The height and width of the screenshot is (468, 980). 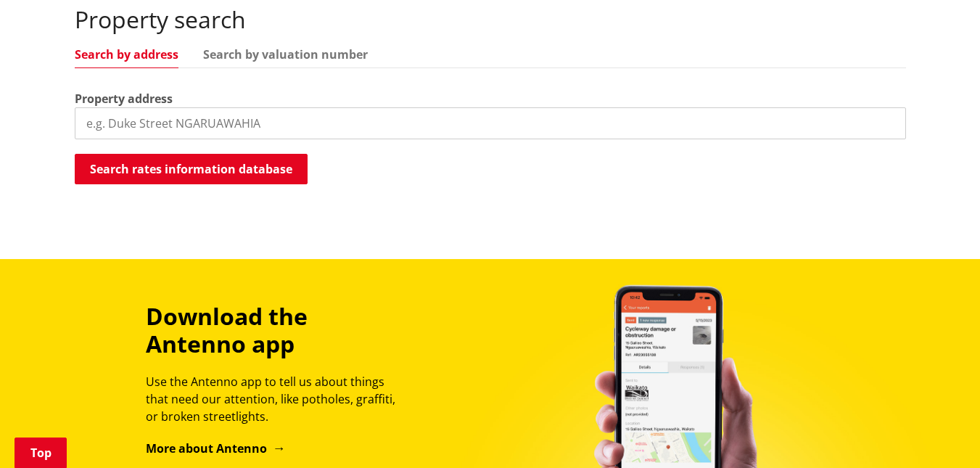 What do you see at coordinates (277, 330) in the screenshot?
I see `h3: Download the Antenno app` at bounding box center [277, 330].